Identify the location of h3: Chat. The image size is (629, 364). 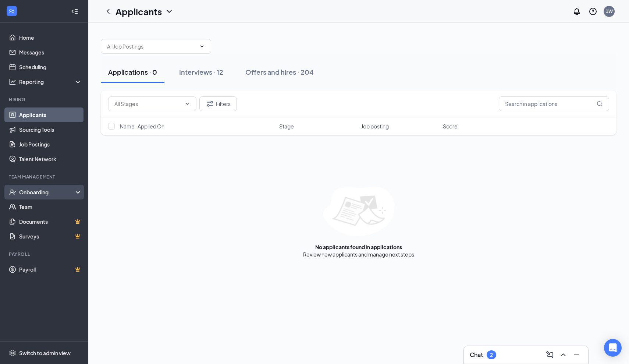
(477, 355).